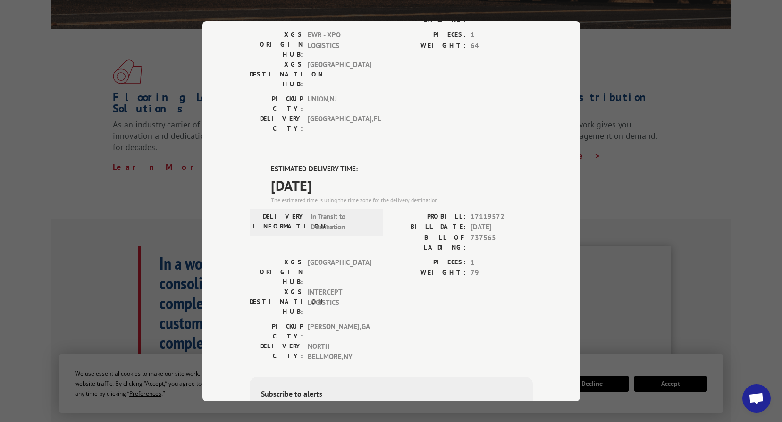  What do you see at coordinates (340, 104) in the screenshot?
I see `span: UNION , NJ` at bounding box center [340, 104].